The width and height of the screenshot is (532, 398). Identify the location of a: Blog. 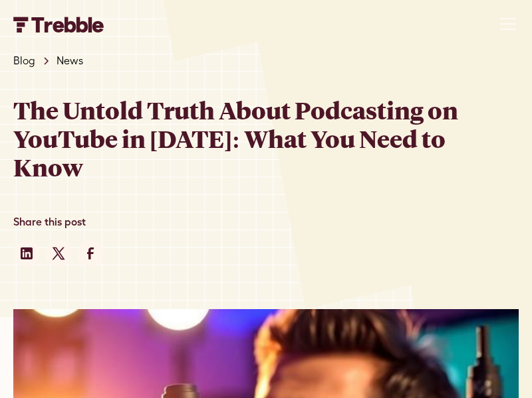
(24, 61).